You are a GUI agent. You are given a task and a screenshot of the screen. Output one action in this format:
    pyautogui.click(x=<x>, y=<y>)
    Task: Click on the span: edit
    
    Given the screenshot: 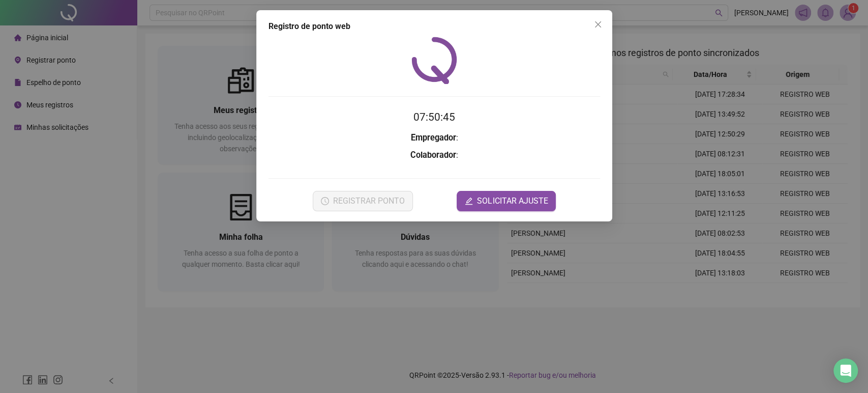 What is the action you would take?
    pyautogui.click(x=469, y=201)
    